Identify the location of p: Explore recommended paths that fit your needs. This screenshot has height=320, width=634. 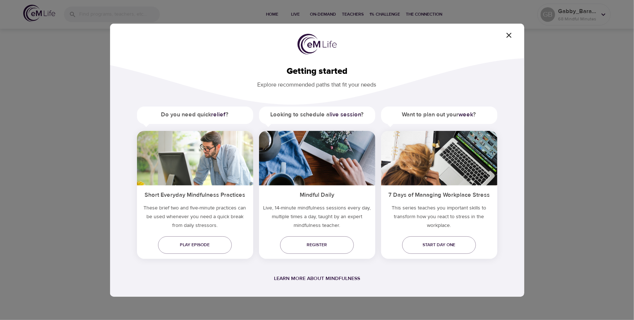
(317, 83).